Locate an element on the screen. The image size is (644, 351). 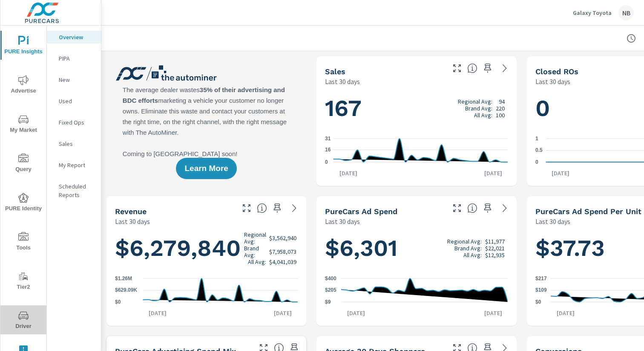
text: $400 is located at coordinates (330, 278).